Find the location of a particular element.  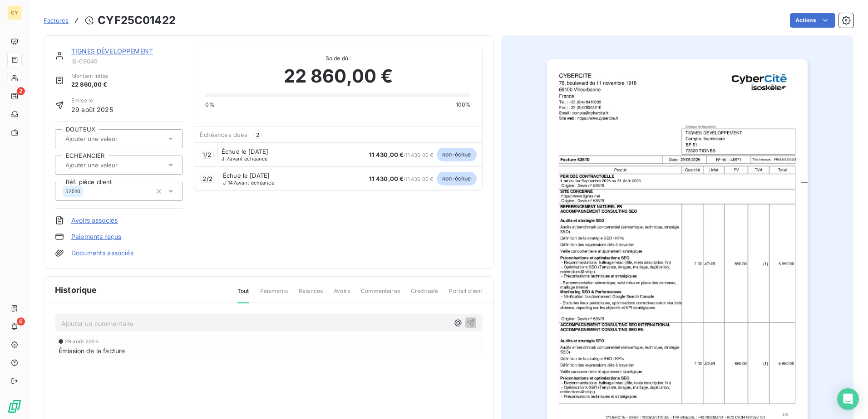

a: Documents associés is located at coordinates (102, 253).